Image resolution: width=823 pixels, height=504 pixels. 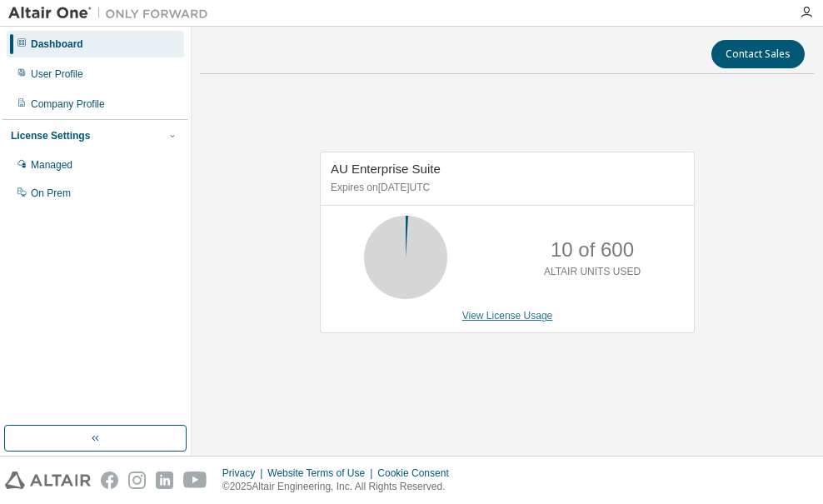 What do you see at coordinates (57, 74) in the screenshot?
I see `div: User Profile` at bounding box center [57, 74].